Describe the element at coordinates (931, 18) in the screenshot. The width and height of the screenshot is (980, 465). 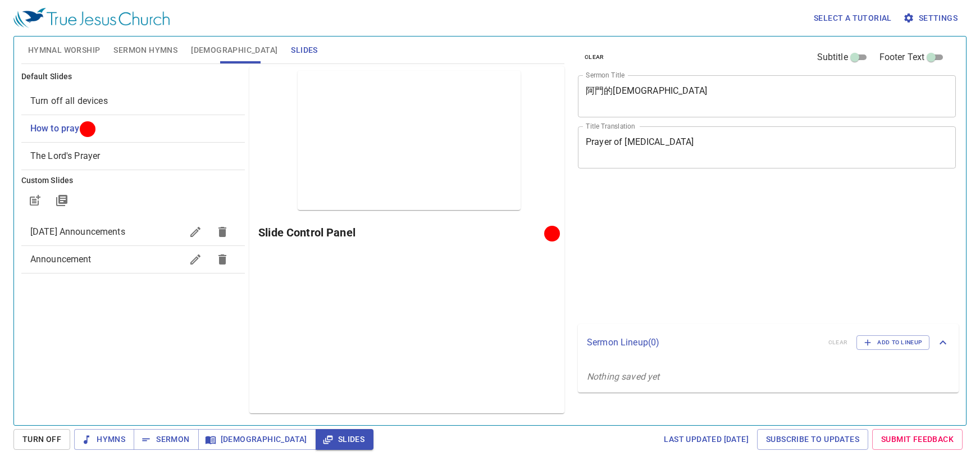
I see `span: Settings` at that location.